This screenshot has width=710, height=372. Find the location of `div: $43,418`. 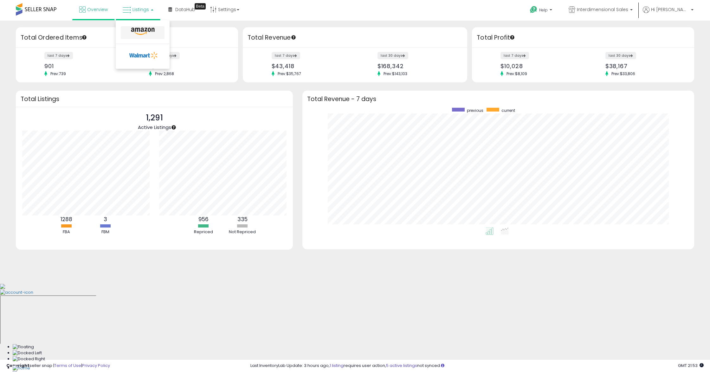

div: $43,418 is located at coordinates (311, 66).